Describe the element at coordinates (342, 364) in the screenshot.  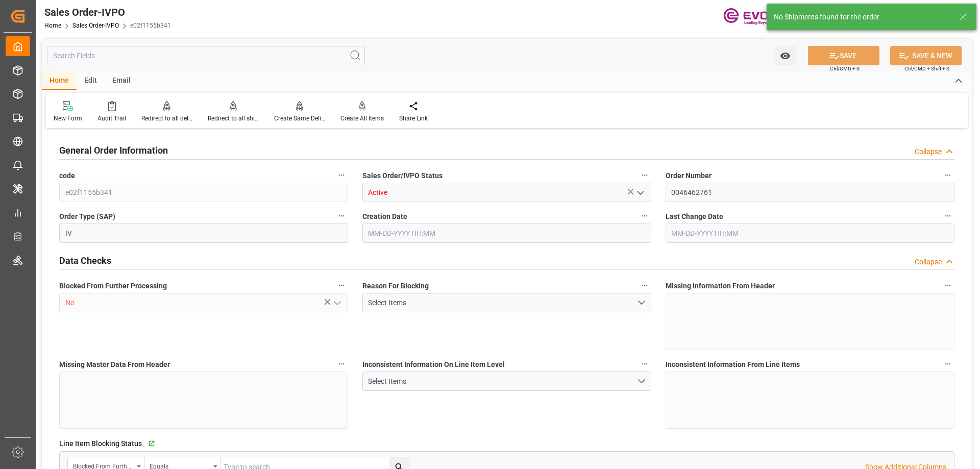
I see `button: Missing Master Data From Header` at that location.